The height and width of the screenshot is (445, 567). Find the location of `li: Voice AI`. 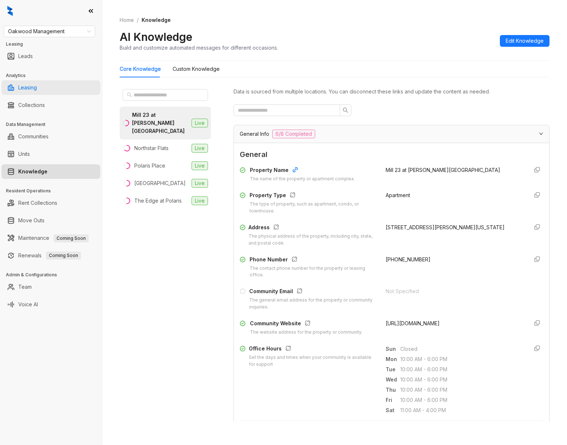

li: Voice AI is located at coordinates (51, 304).